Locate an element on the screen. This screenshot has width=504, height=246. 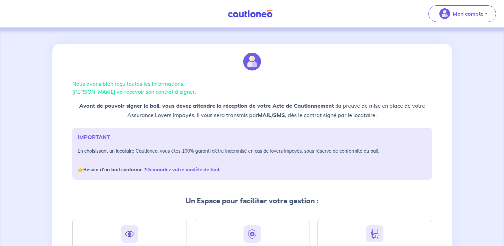
button: illu_account_valid_menu.svgMon compte is located at coordinates (462, 14).